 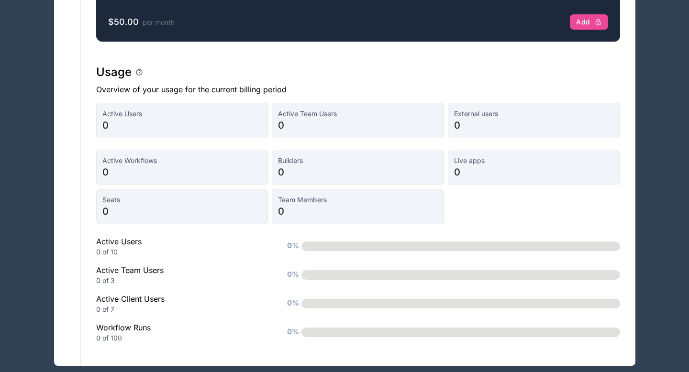 I want to click on span: Active Team Users, so click(x=358, y=114).